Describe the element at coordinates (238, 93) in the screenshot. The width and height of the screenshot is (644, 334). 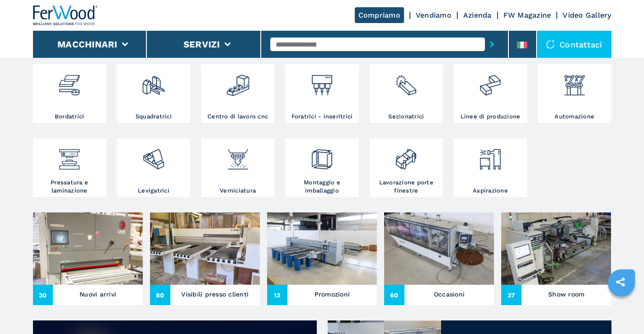
I see `a: Centro di lavoro cnc` at that location.